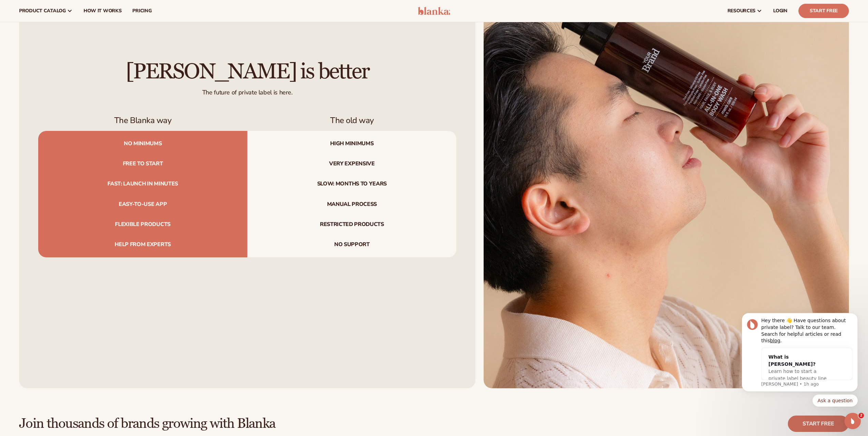 This screenshot has width=868, height=436. Describe the element at coordinates (247, 90) in the screenshot. I see `div: The future of private label is here.` at that location.